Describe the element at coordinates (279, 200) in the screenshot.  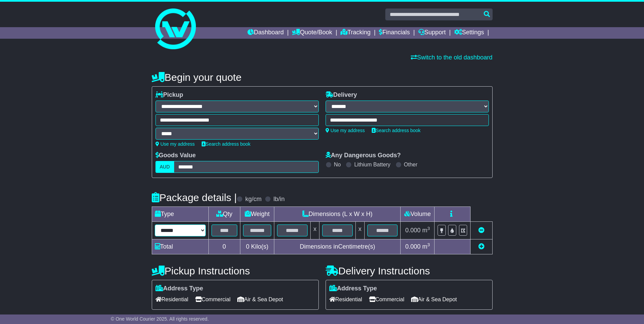
I see `label: lb/in` at that location.